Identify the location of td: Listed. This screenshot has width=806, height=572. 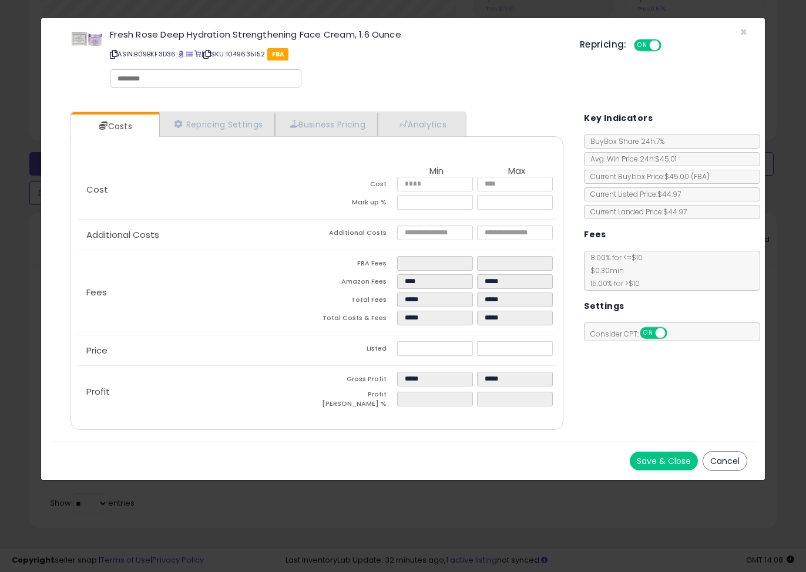
(357, 350).